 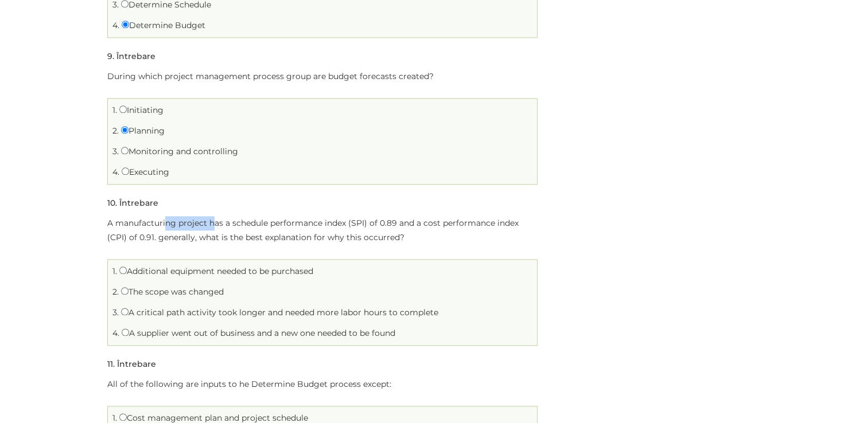 What do you see at coordinates (125, 170) in the screenshot?
I see `input: Executing` at bounding box center [125, 170].